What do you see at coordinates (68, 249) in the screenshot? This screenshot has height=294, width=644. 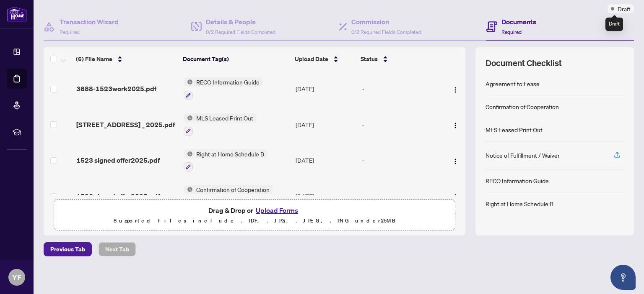 I see `span: Previous Tab` at bounding box center [68, 249].